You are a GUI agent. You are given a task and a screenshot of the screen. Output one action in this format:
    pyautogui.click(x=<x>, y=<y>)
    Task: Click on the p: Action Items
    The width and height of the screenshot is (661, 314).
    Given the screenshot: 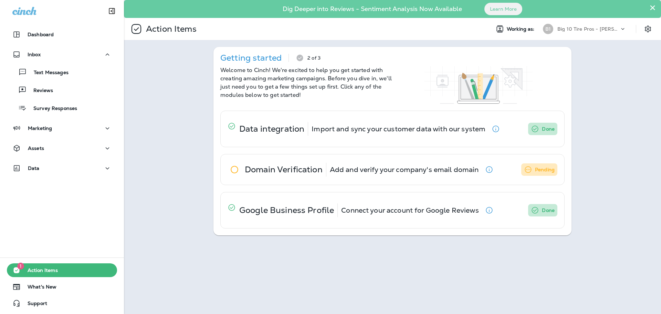 What is the action you would take?
    pyautogui.click(x=170, y=29)
    